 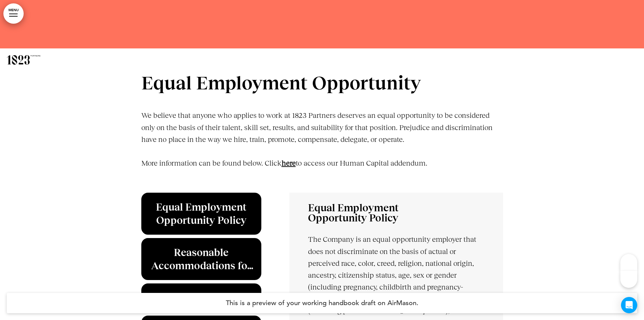 What do you see at coordinates (322, 303) in the screenshot?
I see `h4: This is a preview of your working handbook draft on AirMason.` at bounding box center [322, 303].